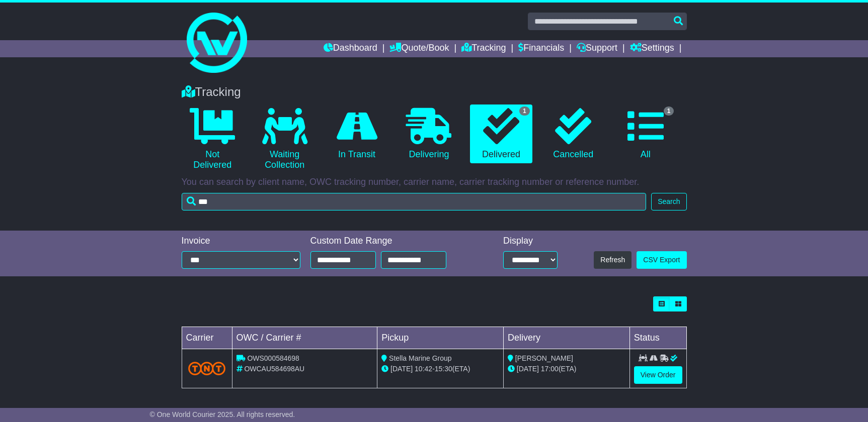 The width and height of the screenshot is (868, 422). I want to click on a: Cancelled, so click(573, 134).